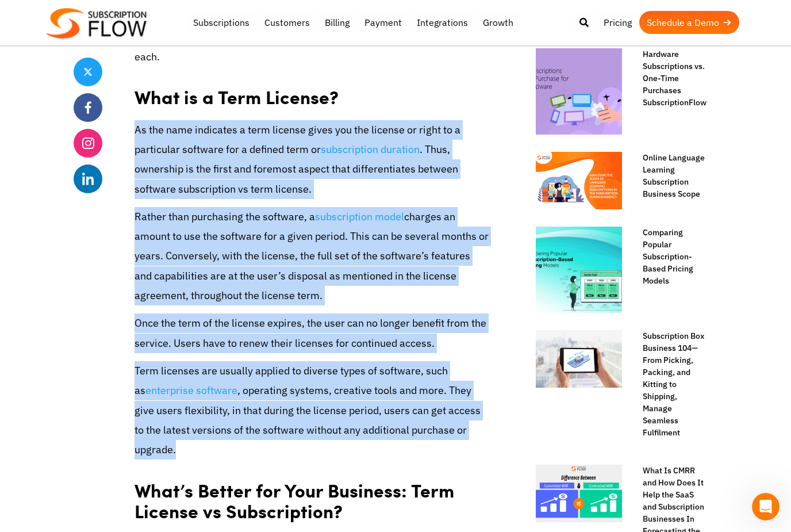 This screenshot has width=791, height=532. What do you see at coordinates (579, 493) in the screenshot?
I see `img: difference-between-MRR-&-CMRR` at bounding box center [579, 493].